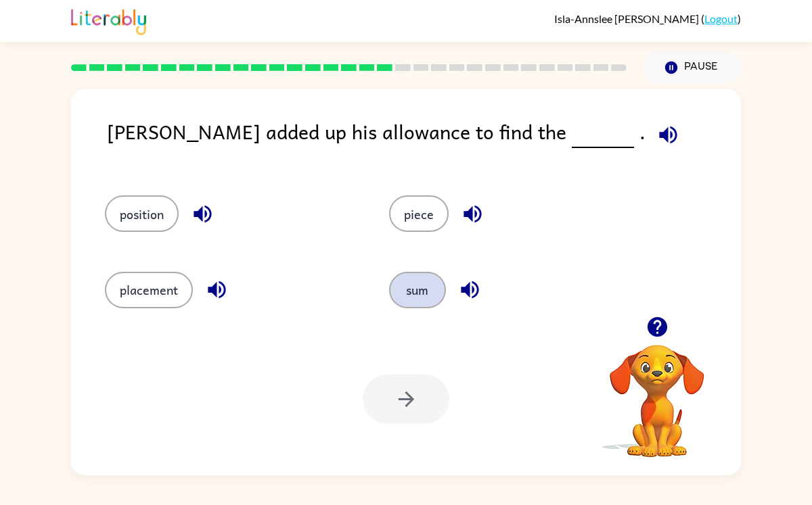  I want to click on a: Logout, so click(721, 18).